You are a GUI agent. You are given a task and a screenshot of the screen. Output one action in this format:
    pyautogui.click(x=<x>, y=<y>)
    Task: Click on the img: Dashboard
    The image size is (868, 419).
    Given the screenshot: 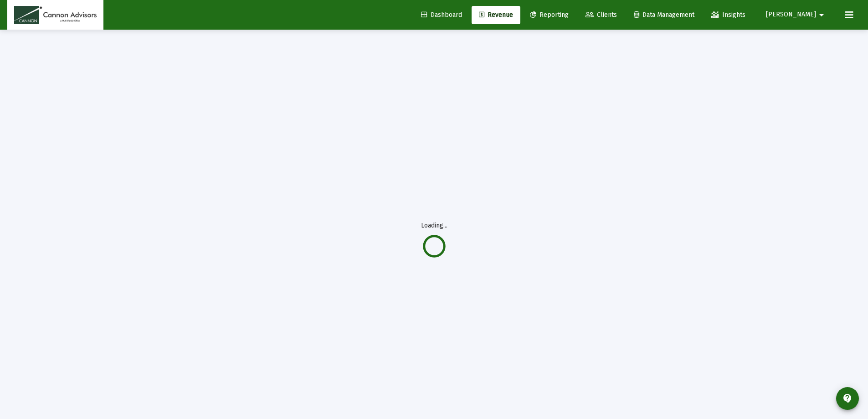 What is the action you would take?
    pyautogui.click(x=55, y=15)
    